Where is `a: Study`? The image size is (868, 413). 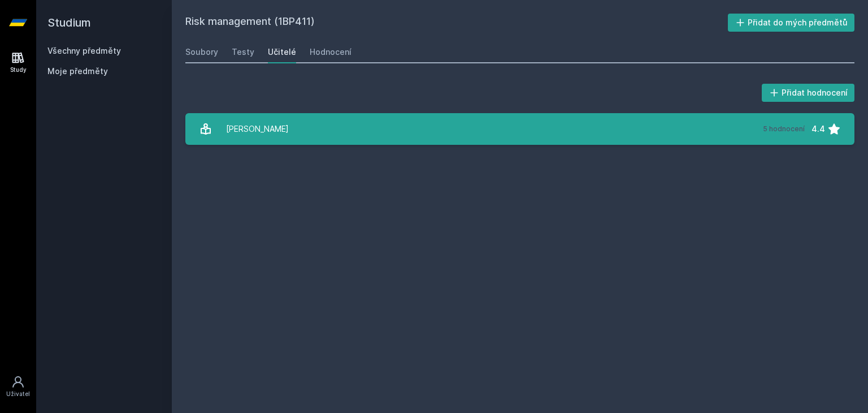 a: Study is located at coordinates (18, 62).